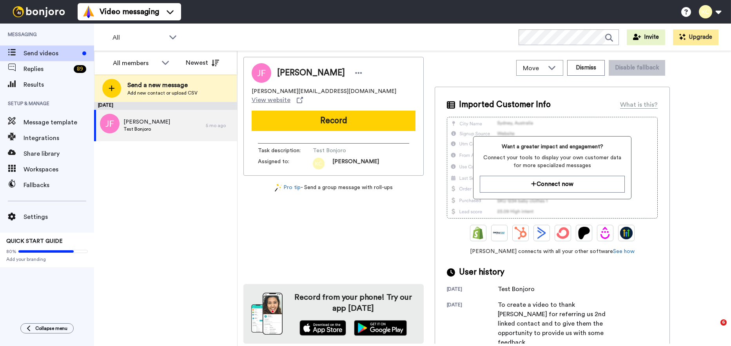 This screenshot has height=346, width=731. I want to click on span: Fallbacks, so click(59, 185).